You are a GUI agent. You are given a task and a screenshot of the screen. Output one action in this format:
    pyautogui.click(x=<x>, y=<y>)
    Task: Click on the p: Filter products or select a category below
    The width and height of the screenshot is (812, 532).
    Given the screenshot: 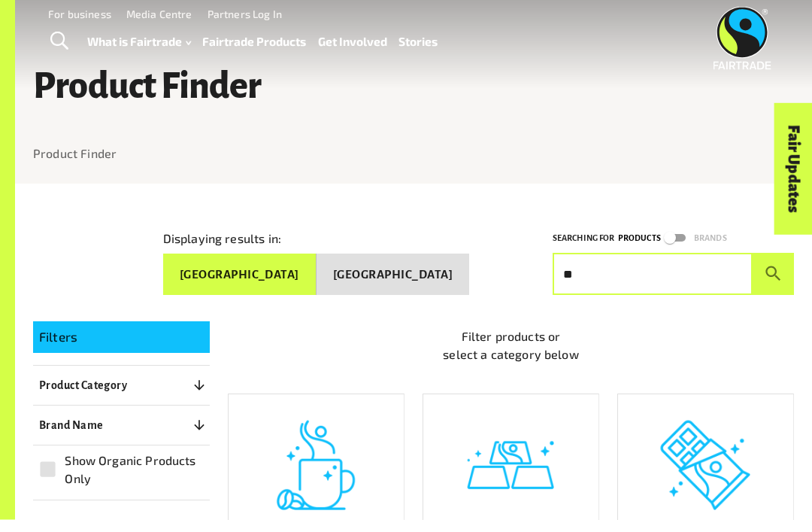 What is the action you would take?
    pyautogui.click(x=510, y=358)
    